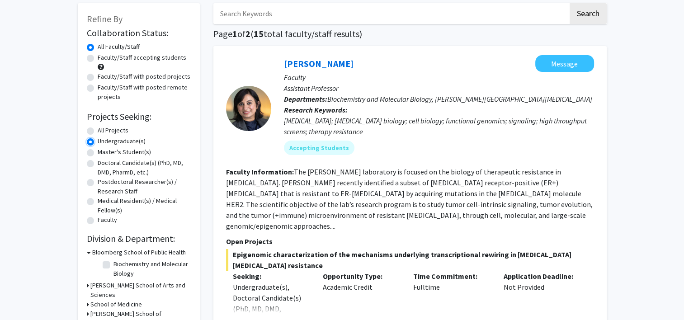 The height and width of the screenshot is (320, 684). I want to click on h2: Projects Seeking:, so click(139, 117).